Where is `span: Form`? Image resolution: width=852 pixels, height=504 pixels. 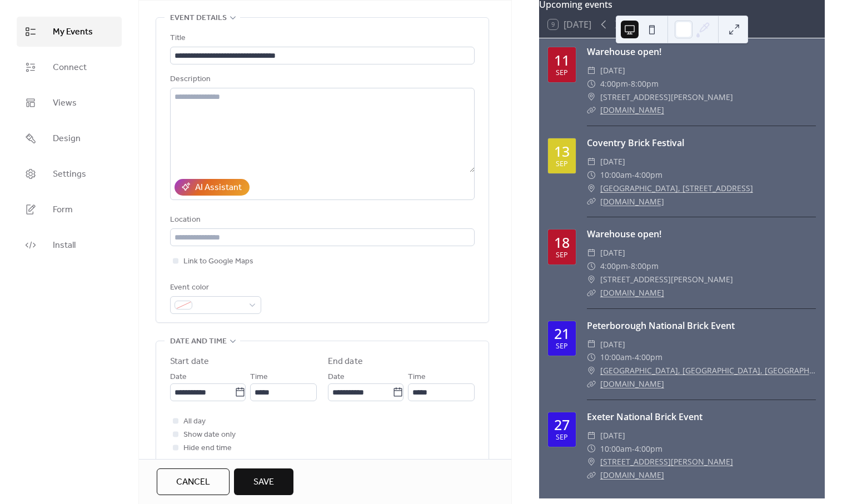
span: Form is located at coordinates (62, 210).